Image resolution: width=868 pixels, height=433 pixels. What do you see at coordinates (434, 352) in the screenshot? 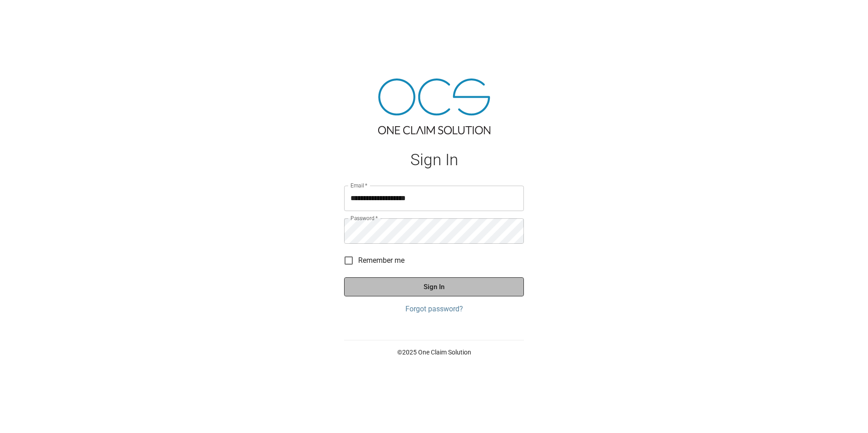
I see `p: © 2025 One Claim Solution` at bounding box center [434, 352].